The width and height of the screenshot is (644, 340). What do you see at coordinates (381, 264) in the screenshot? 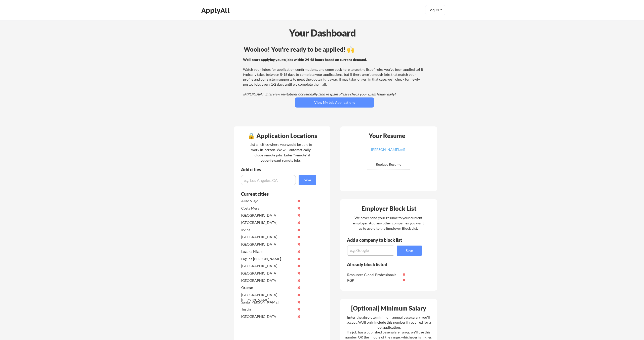
I see `div: Already block listed` at bounding box center [381, 264].